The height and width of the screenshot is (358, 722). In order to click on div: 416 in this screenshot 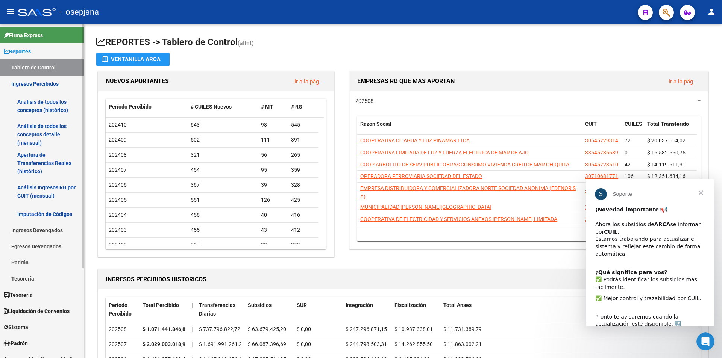, I will do `click(303, 215)`.